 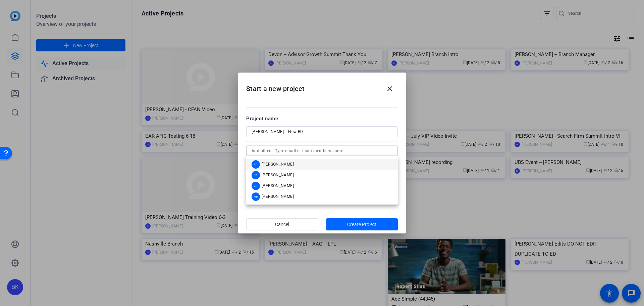 I want to click on input: Enter Project Name, so click(x=322, y=132).